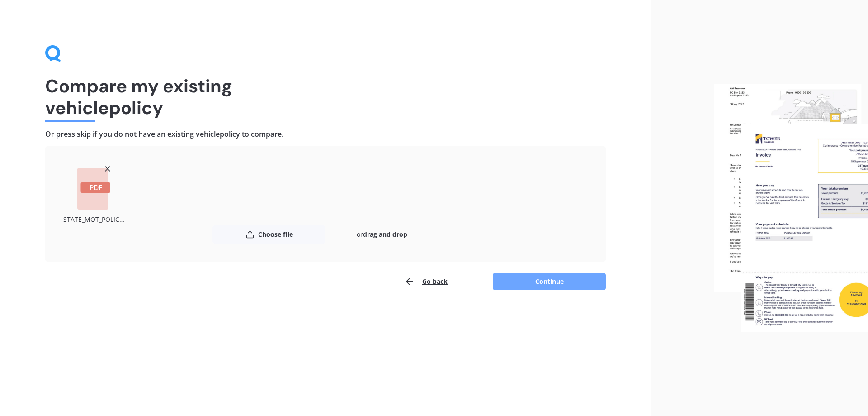  Describe the element at coordinates (269, 234) in the screenshot. I see `button: Choose file` at that location.